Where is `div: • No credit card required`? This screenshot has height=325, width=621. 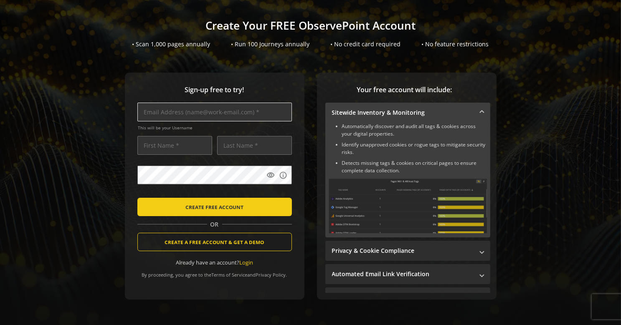
div: • No credit card required is located at coordinates (366, 44).